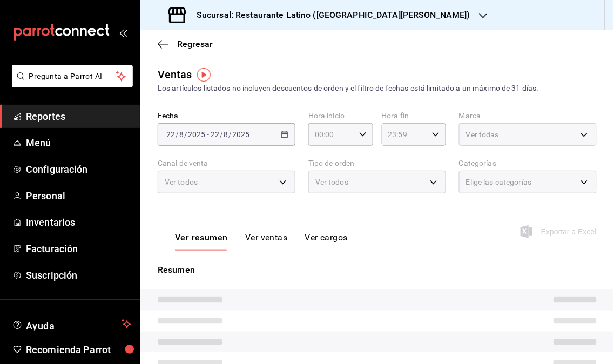 The width and height of the screenshot is (614, 364). What do you see at coordinates (123, 32) in the screenshot?
I see `button: open_drawer_menu` at bounding box center [123, 32].